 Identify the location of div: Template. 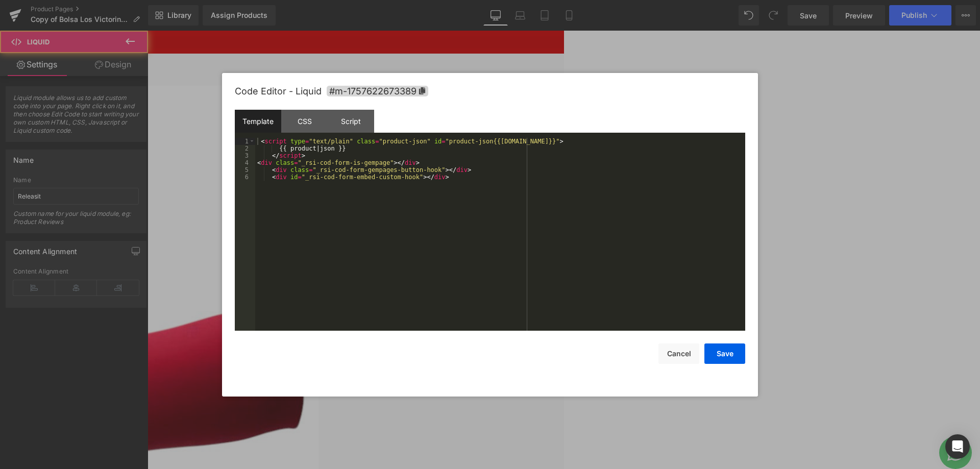
(258, 121).